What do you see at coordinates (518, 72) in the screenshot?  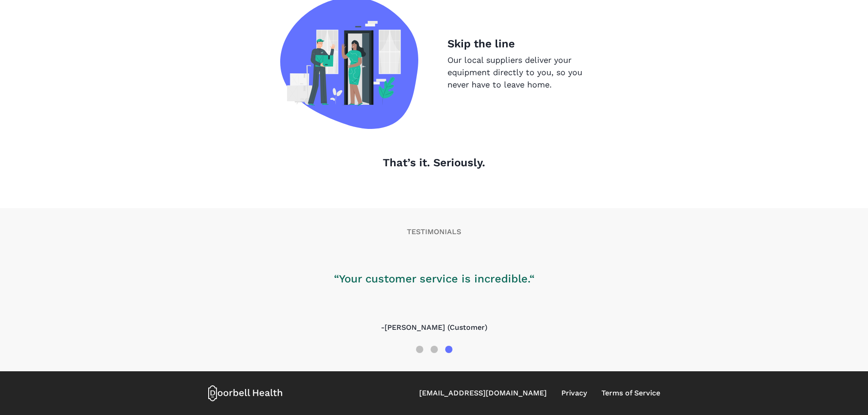 I see `p: Our local suppliers deliver your equipment directly to you, so you never have to leave home.` at bounding box center [518, 72].